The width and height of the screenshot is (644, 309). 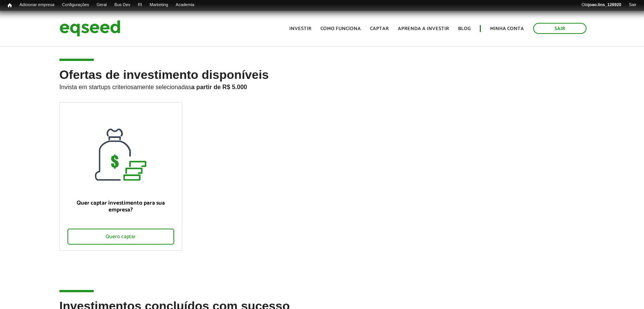 What do you see at coordinates (37, 5) in the screenshot?
I see `a: Adicionar empresa` at bounding box center [37, 5].